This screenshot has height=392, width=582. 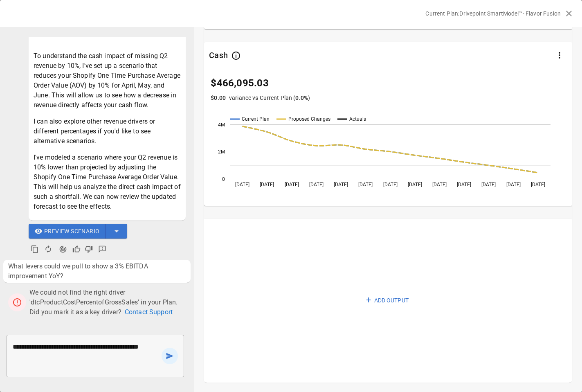 What do you see at coordinates (107, 81) in the screenshot?
I see `p: To understand the cash impact of missing Q2 revenue by 10%, I've set up a scenario that reduces y...` at bounding box center [107, 81].